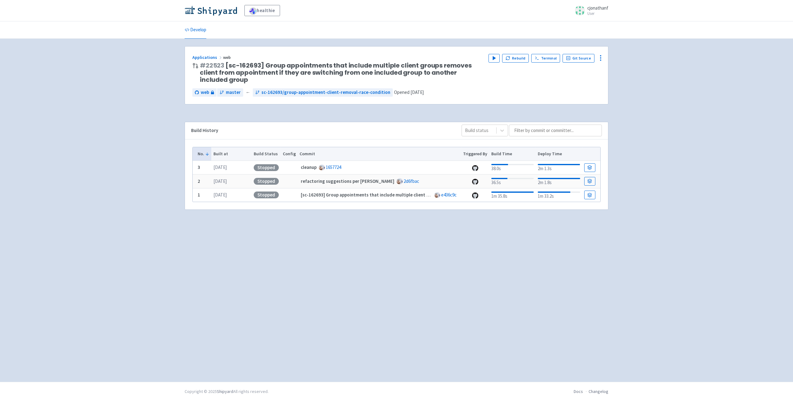 This screenshot has height=401, width=793. I want to click on b: 1, so click(199, 195).